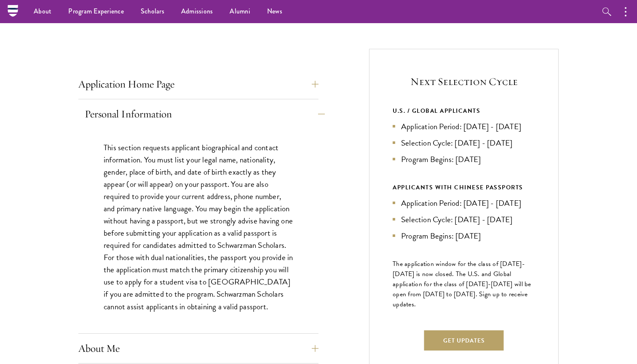 The height and width of the screenshot is (364, 637). I want to click on p: This section requests applicant biographical and contact information. You must list your legal na..., so click(199, 227).